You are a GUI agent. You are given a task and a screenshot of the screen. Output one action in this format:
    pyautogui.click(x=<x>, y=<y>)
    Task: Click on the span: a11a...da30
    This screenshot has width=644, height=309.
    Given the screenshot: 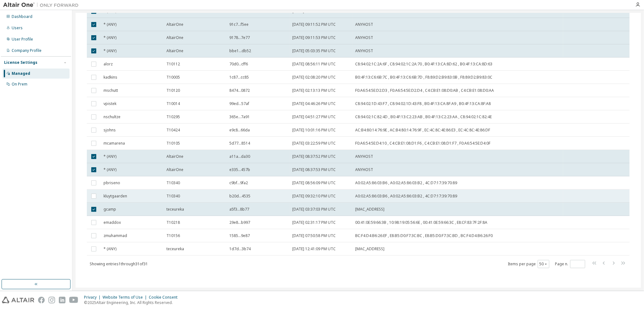 What is the action you would take?
    pyautogui.click(x=240, y=157)
    